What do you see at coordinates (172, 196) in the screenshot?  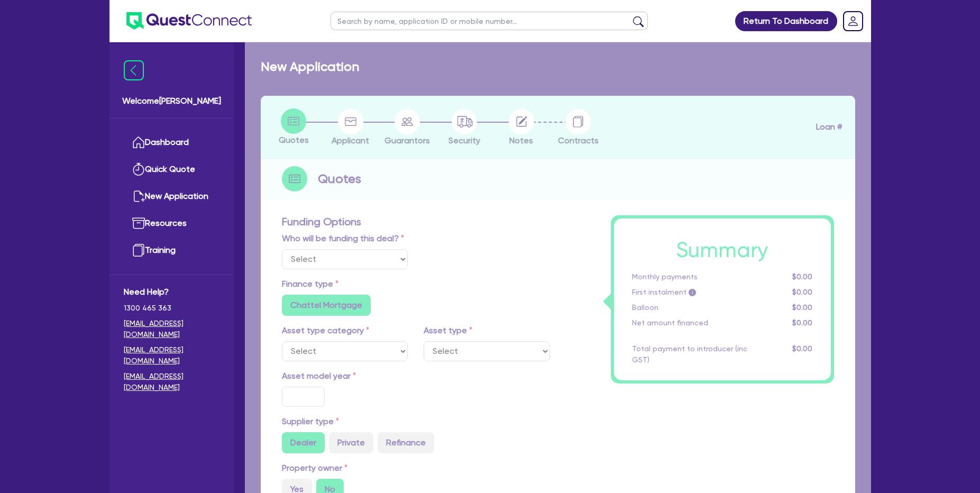 I see `a: New Application` at bounding box center [172, 196].